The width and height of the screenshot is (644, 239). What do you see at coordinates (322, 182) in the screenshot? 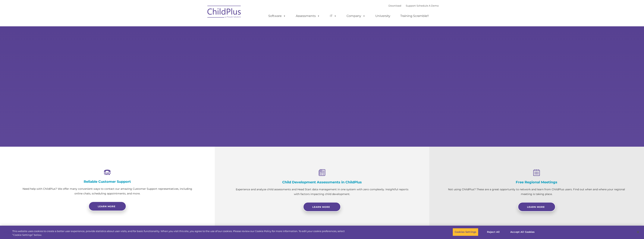
I see `h4: Child Development Assessments in ChildPlus` at bounding box center [322, 182].